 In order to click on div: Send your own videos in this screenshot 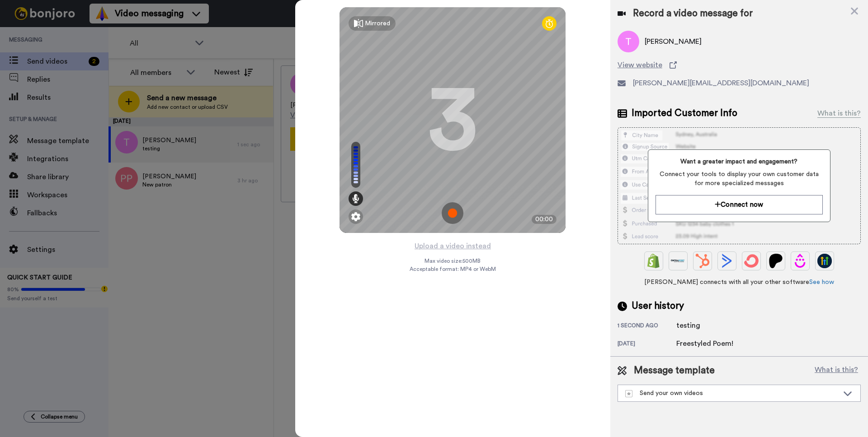, I will do `click(732, 394)`.